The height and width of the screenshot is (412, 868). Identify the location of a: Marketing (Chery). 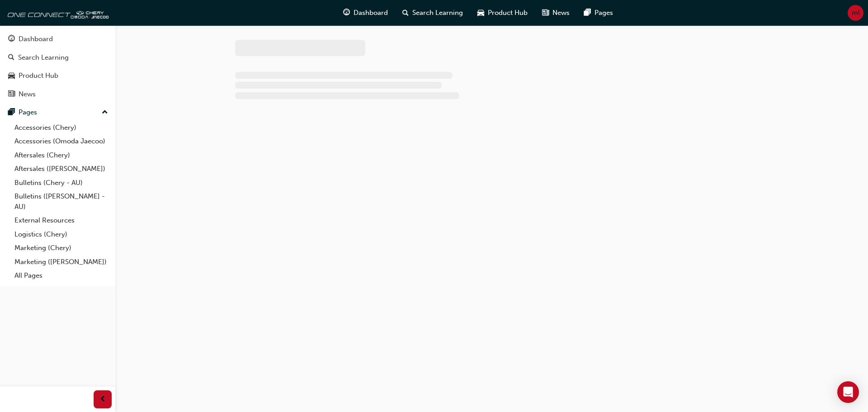
(61, 248).